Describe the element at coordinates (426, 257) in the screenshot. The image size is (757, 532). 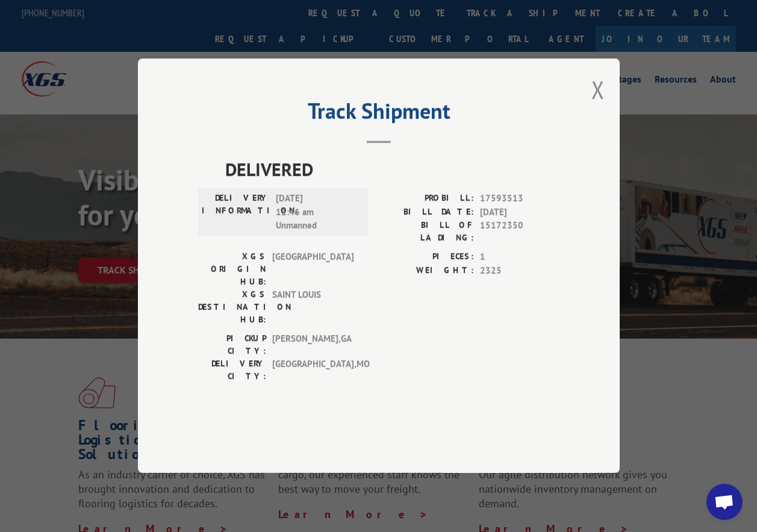
I see `label: PIECES:` at that location.